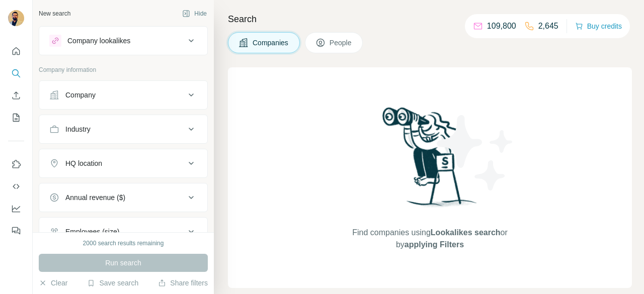 The height and width of the screenshot is (294, 644). What do you see at coordinates (53, 283) in the screenshot?
I see `button: Clear` at bounding box center [53, 283].